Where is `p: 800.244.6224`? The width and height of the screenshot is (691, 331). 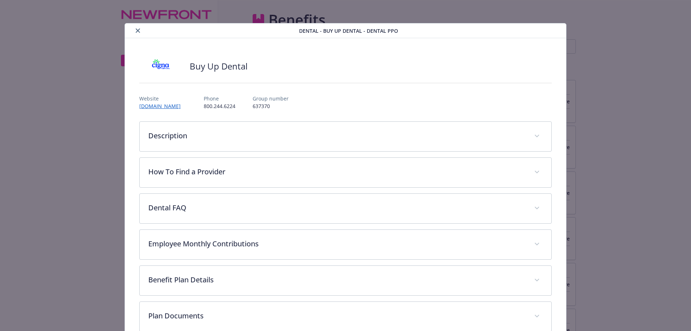
p: 800.244.6224 is located at coordinates (219, 106).